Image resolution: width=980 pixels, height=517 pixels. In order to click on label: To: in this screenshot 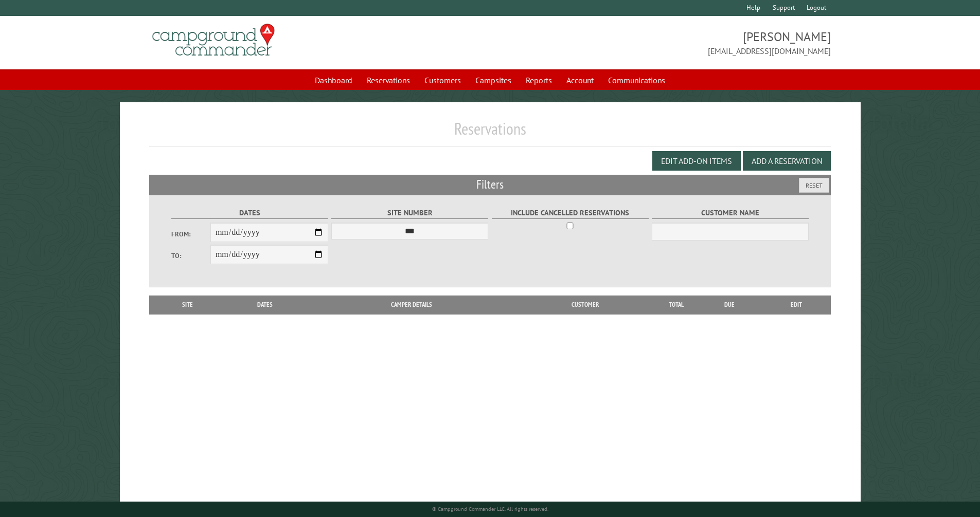, I will do `click(191, 255)`.